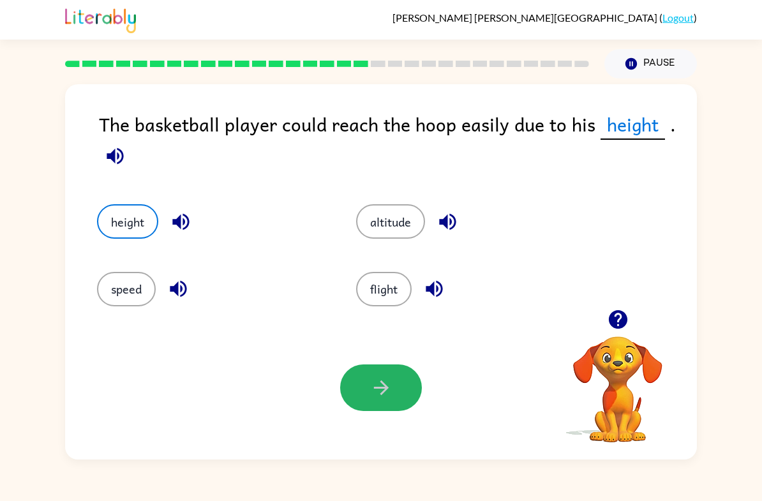  What do you see at coordinates (128, 221) in the screenshot?
I see `button: height` at bounding box center [128, 221].